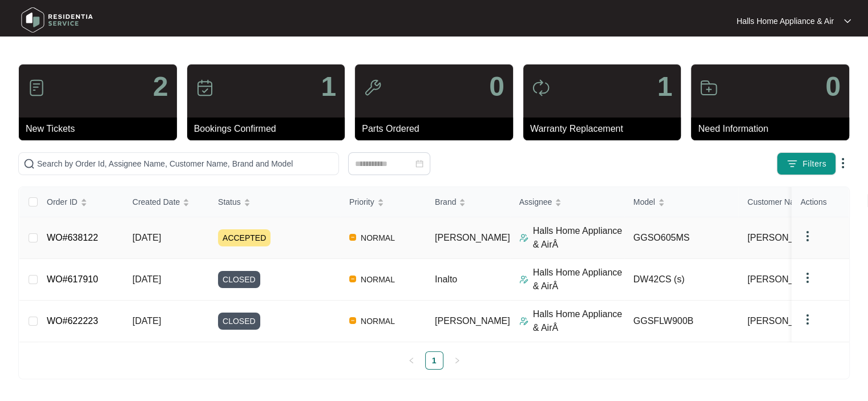 Image resolution: width=868 pixels, height=401 pixels. I want to click on span: Brand, so click(445, 202).